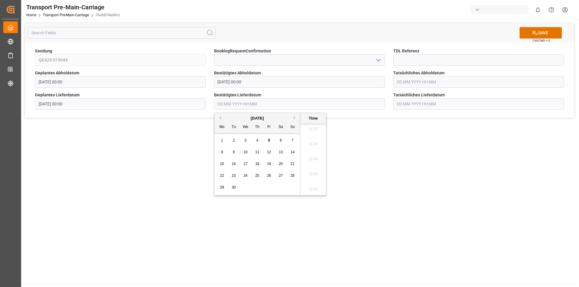 The width and height of the screenshot is (579, 287). What do you see at coordinates (280, 164) in the screenshot?
I see `span: 20` at bounding box center [280, 164].